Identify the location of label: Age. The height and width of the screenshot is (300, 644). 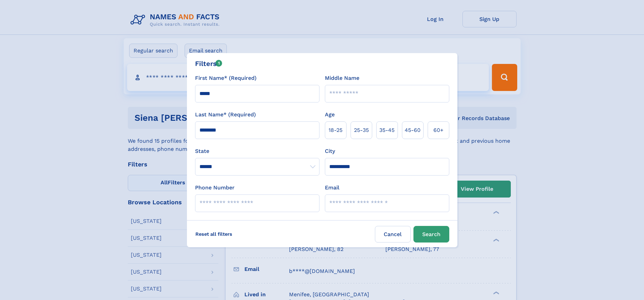
(330, 115).